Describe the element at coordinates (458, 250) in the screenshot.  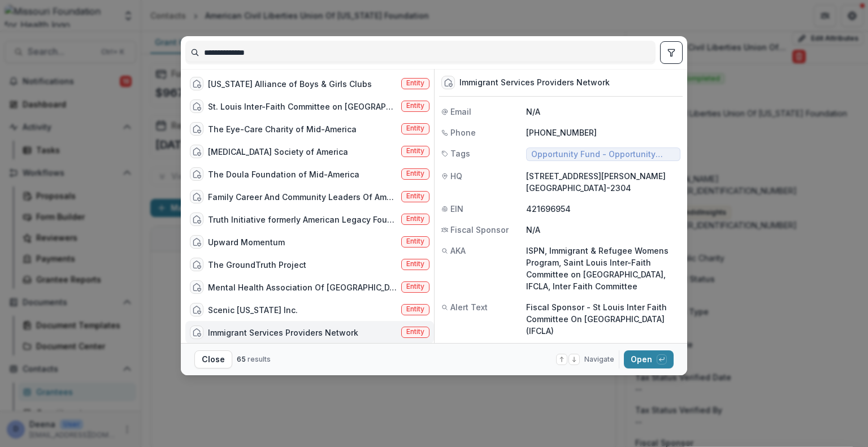
I see `span: AKA` at that location.